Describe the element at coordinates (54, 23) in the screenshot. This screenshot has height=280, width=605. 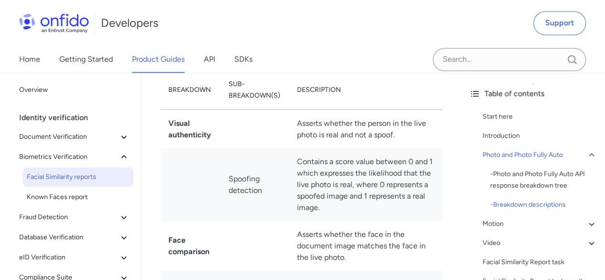
I see `img: Onfido Logo` at that location.